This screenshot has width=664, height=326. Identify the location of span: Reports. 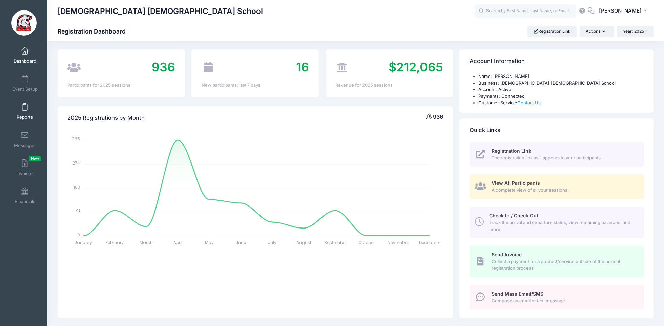
(25, 117).